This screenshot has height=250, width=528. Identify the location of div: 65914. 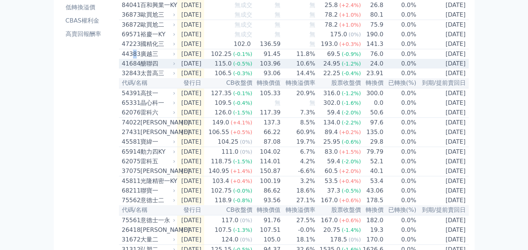
(130, 152).